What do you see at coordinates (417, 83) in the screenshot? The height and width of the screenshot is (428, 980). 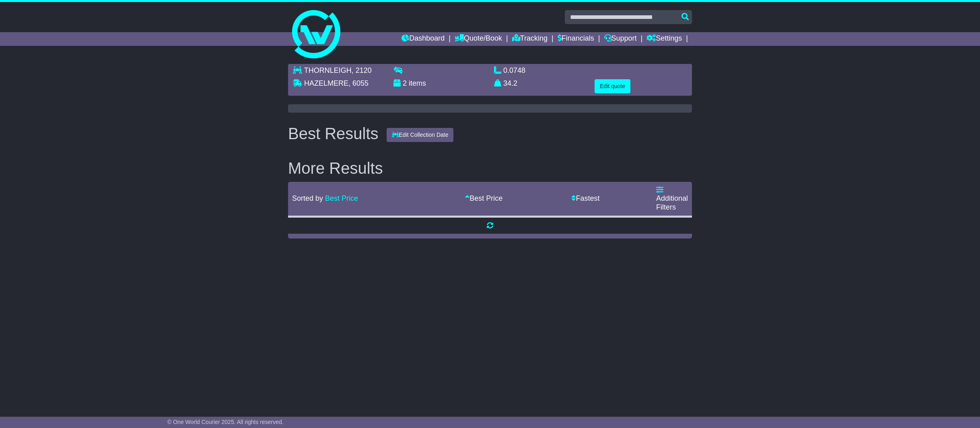 I see `span: items` at bounding box center [417, 83].